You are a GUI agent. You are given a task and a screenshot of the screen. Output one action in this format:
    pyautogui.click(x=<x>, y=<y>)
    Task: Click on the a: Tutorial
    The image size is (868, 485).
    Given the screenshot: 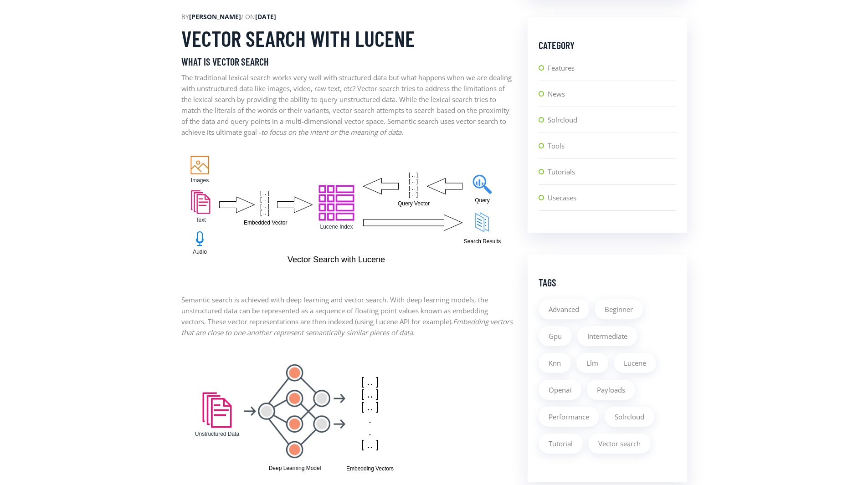 What is the action you would take?
    pyautogui.click(x=560, y=444)
    